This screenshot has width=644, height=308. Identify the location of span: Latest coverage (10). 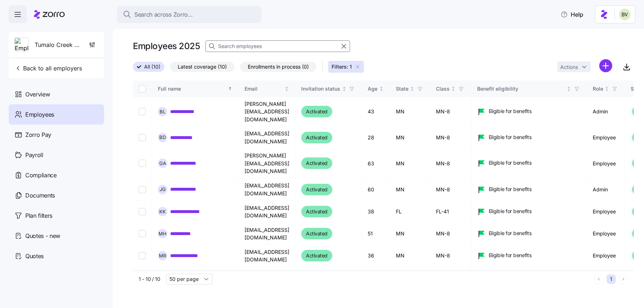
(202, 67).